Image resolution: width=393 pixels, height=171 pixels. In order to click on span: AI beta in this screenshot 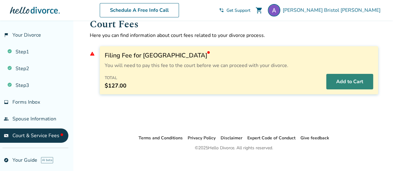, I will do `click(47, 160)`.